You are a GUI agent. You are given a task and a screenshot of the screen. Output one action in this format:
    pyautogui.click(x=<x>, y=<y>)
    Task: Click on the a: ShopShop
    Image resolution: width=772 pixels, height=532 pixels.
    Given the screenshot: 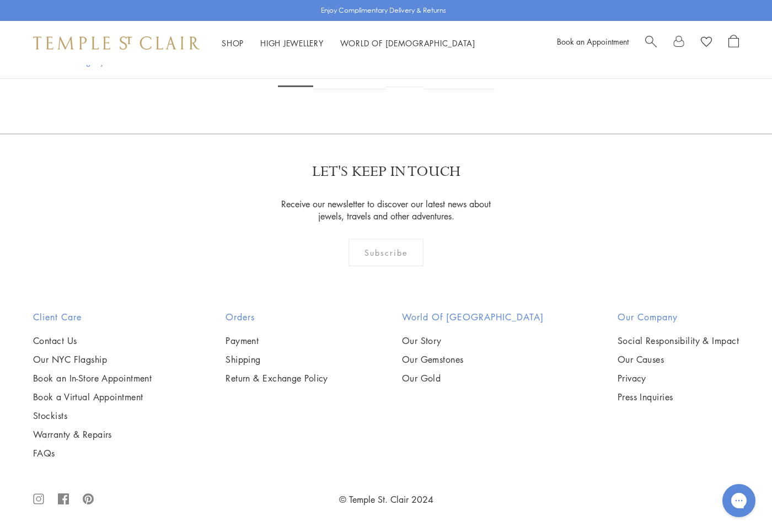 What is the action you would take?
    pyautogui.click(x=233, y=43)
    